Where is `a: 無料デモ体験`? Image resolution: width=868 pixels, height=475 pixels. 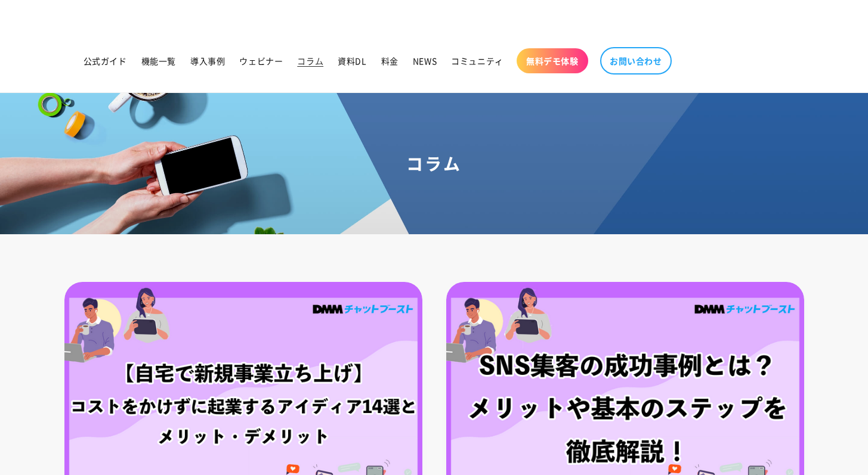 a: 無料デモ体験 is located at coordinates (552, 61).